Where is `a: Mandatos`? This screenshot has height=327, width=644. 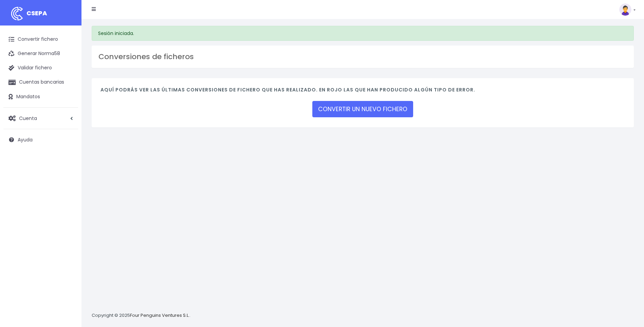
a: Mandatos is located at coordinates (41, 97).